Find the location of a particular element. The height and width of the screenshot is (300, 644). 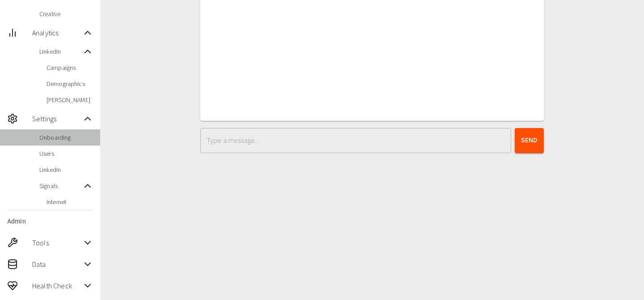

span: Internet is located at coordinates (70, 202).